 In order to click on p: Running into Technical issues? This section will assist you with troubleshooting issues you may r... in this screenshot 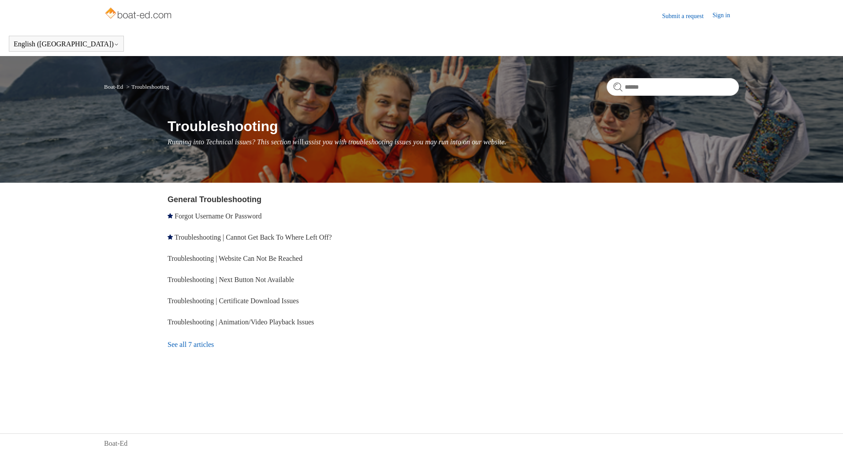, I will do `click(453, 142)`.